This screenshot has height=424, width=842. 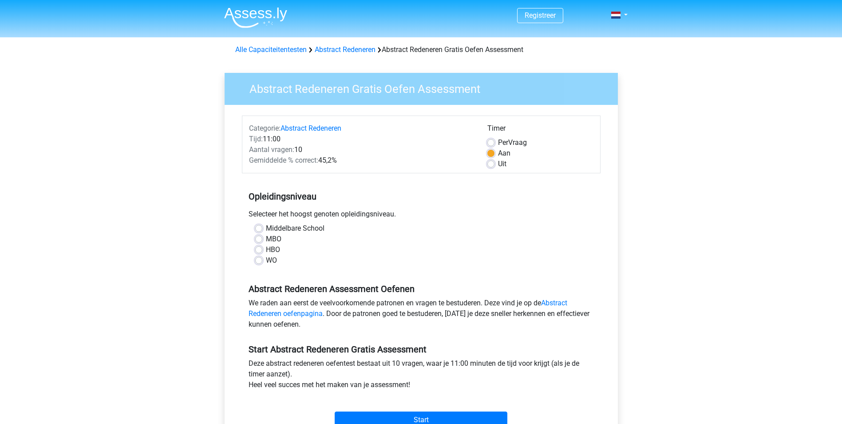 What do you see at coordinates (421, 196) in the screenshot?
I see `h5: Opleidingsniveau` at bounding box center [421, 196].